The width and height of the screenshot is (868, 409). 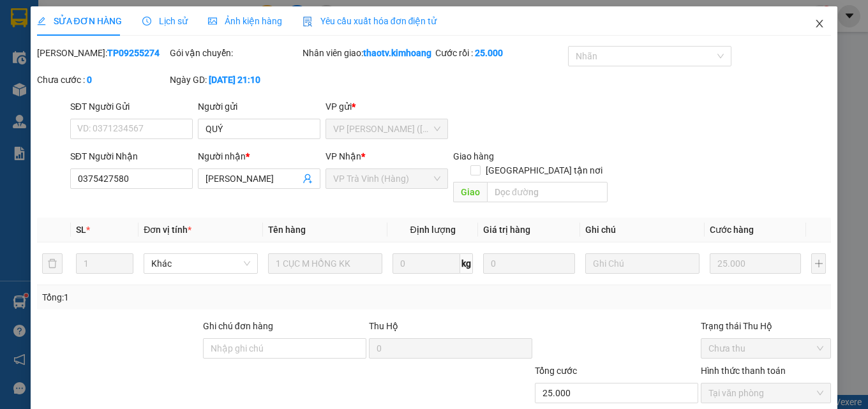 I want to click on span: Tại văn phòng, so click(x=766, y=393).